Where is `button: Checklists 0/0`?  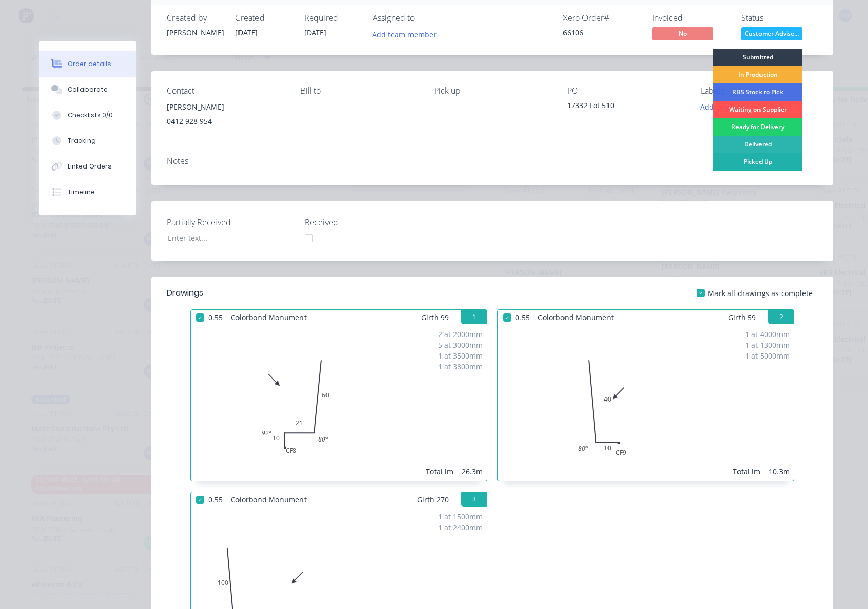
button: Checklists 0/0 is located at coordinates (87, 115).